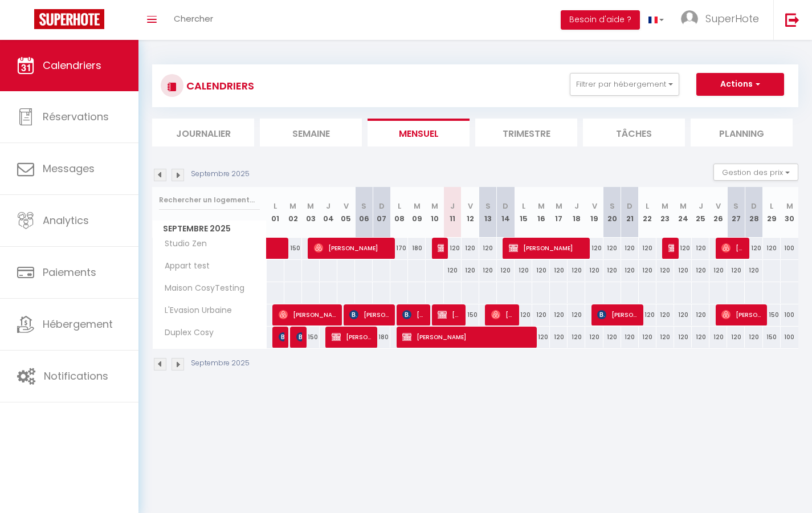 The height and width of the screenshot is (513, 812). I want to click on span: L'Evasion Urbaine, so click(194, 311).